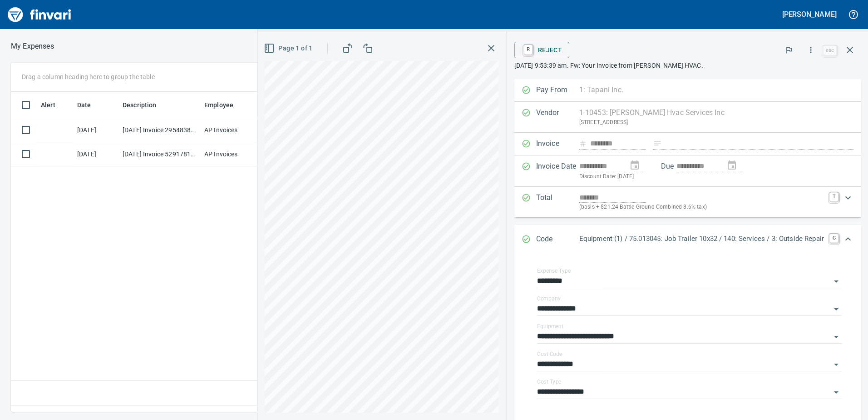 The height and width of the screenshot is (420, 868). I want to click on p: Equipment (1) / 75.013045: Job Trailer 10x32 / 140: Services / 3: Outside Repair, so click(701, 238).